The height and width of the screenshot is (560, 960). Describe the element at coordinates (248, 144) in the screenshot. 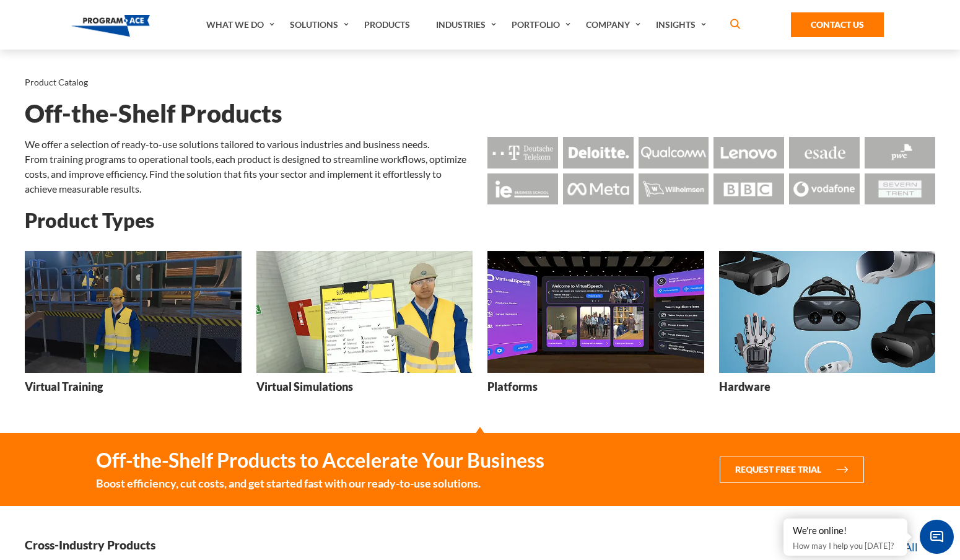

I see `p: We offer a selection of ready-to-use solutions tailored to various industries and business needs.` at that location.